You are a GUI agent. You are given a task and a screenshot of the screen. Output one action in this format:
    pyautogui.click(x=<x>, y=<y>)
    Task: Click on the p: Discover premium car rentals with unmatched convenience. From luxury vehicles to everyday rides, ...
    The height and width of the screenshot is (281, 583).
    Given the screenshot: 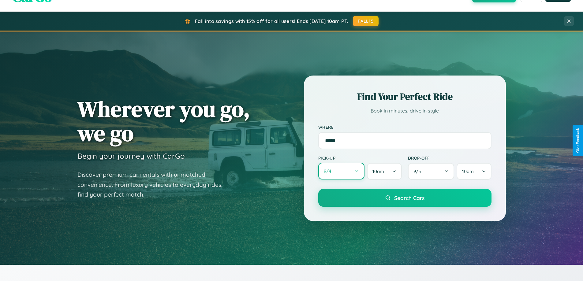 What is the action you would take?
    pyautogui.click(x=154, y=185)
    